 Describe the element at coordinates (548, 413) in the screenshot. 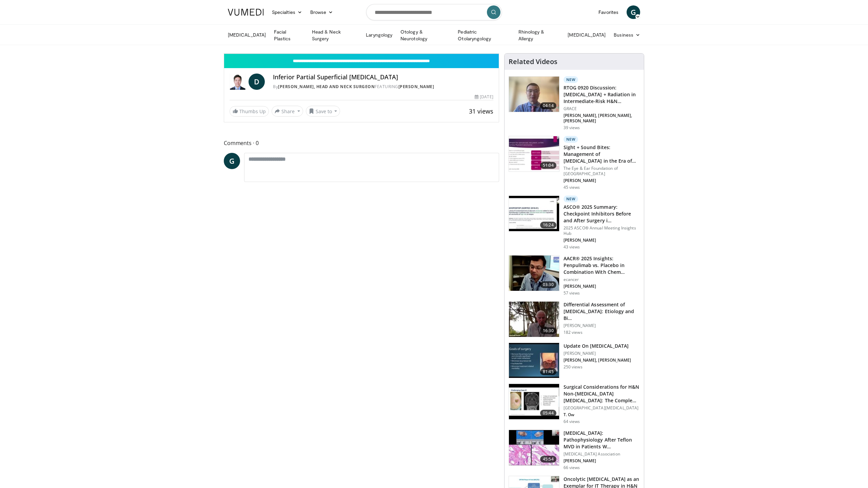

I see `span: 05:44` at that location.